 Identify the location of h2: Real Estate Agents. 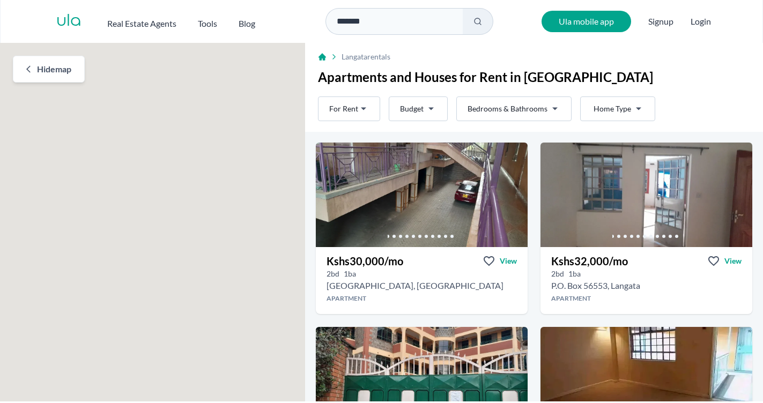
(142, 24).